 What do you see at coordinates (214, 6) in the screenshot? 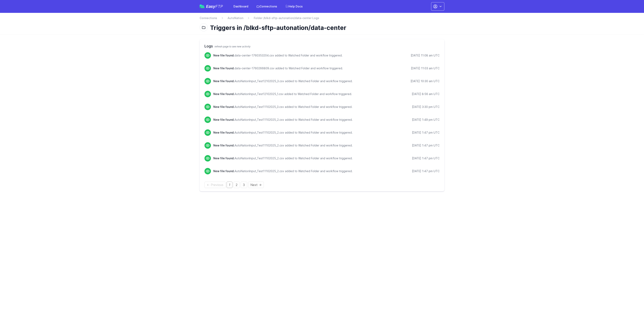
I see `span: Easy` at bounding box center [214, 6].